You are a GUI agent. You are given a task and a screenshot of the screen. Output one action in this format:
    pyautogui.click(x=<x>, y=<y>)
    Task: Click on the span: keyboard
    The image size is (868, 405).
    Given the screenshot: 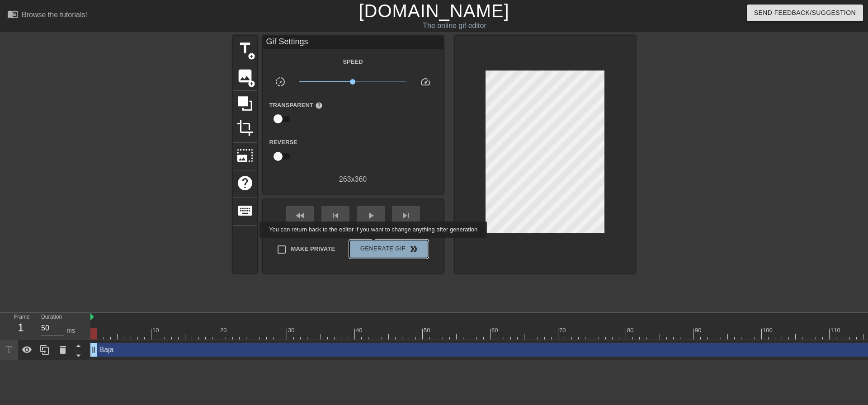 What is the action you would take?
    pyautogui.click(x=245, y=210)
    